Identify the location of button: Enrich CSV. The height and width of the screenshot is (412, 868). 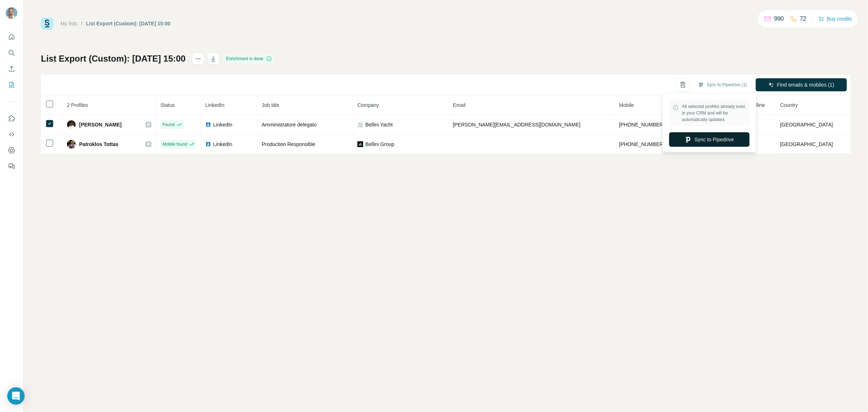
(11, 69).